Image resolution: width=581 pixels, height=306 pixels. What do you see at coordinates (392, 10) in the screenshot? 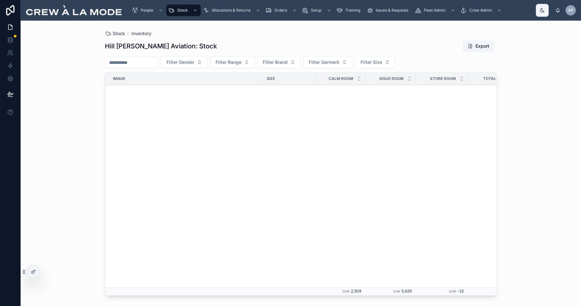
I see `span: Issues & Requests` at bounding box center [392, 10].